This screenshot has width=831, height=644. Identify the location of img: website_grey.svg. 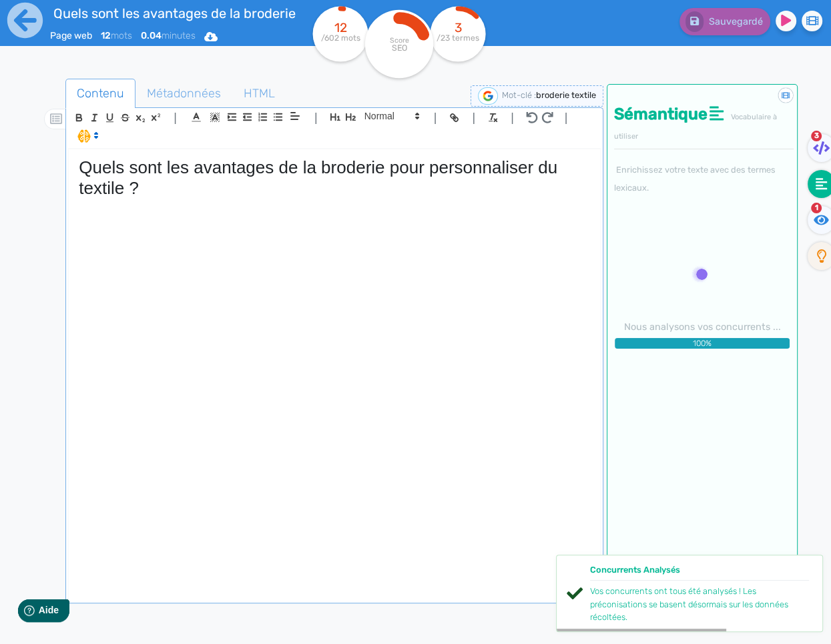
(27, 40).